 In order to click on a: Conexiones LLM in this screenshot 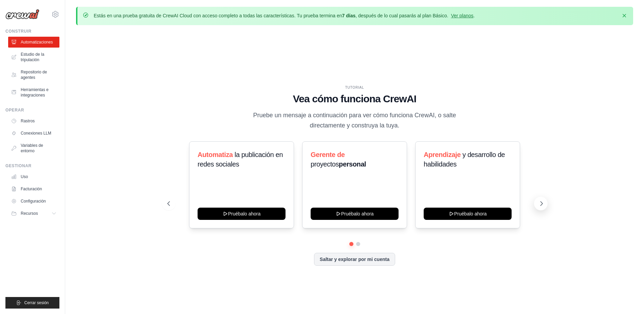, I will do `click(34, 133)`.